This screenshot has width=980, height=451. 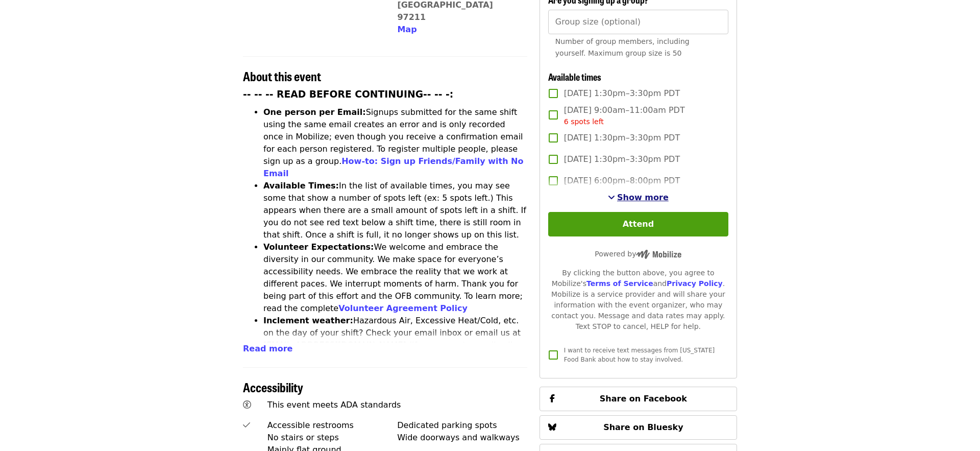 I want to click on button: Share on Bluesky, so click(x=638, y=427).